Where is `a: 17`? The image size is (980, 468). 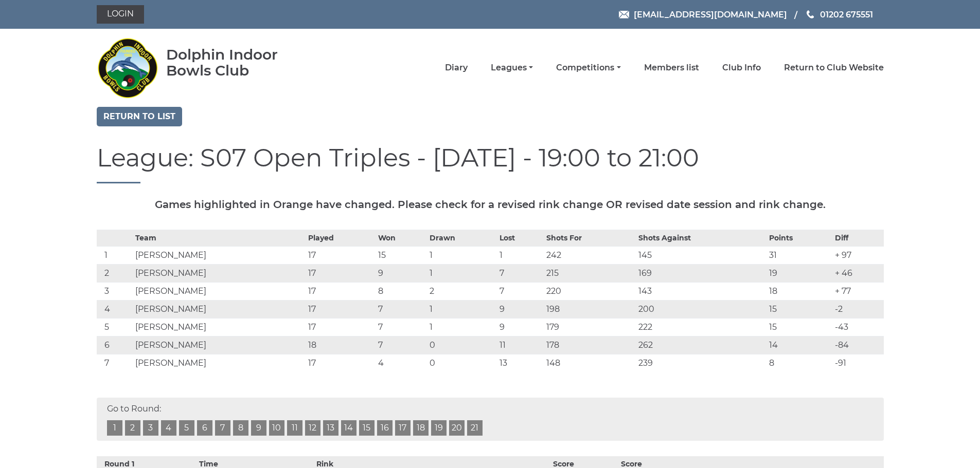 a: 17 is located at coordinates (403, 428).